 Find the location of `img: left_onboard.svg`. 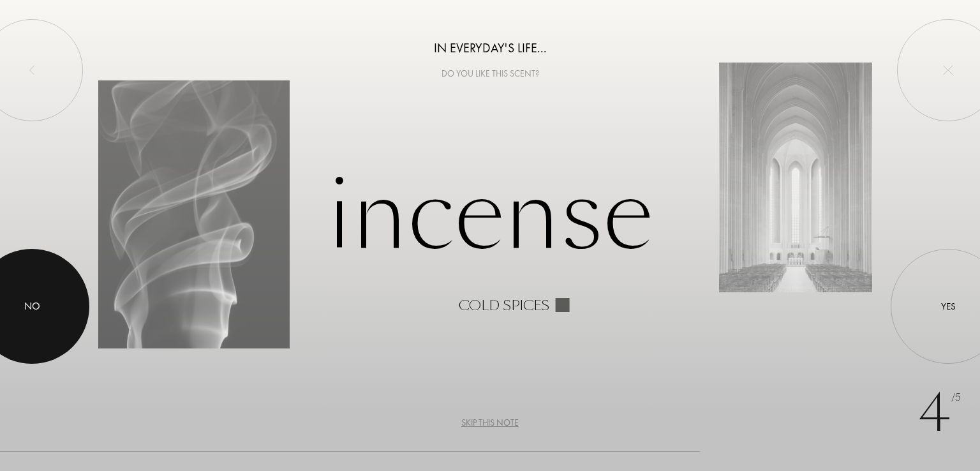

img: left_onboard.svg is located at coordinates (32, 70).